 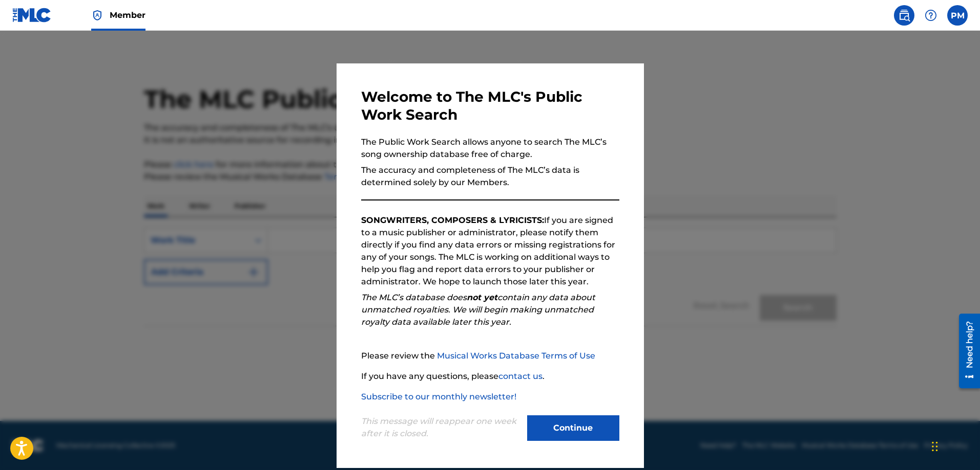 I want to click on p: The accuracy and completeness of The MLC’s data is determined solely by our Members., so click(x=490, y=177).